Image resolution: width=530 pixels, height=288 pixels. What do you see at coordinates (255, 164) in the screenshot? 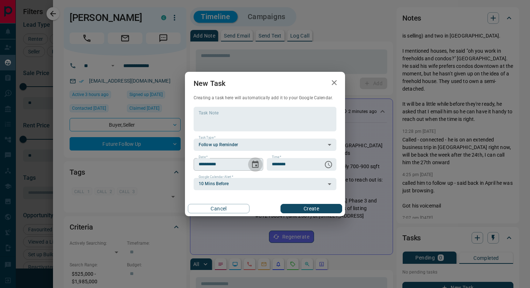
I see `button: Choose date, selected date is Sep 17, 2025` at bounding box center [255, 164].